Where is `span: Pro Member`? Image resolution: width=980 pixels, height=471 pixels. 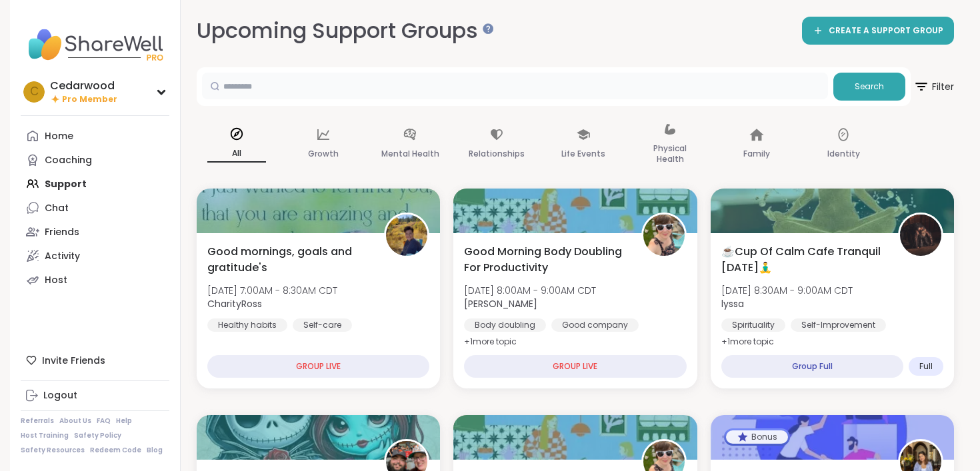
span: Pro Member is located at coordinates (89, 99).